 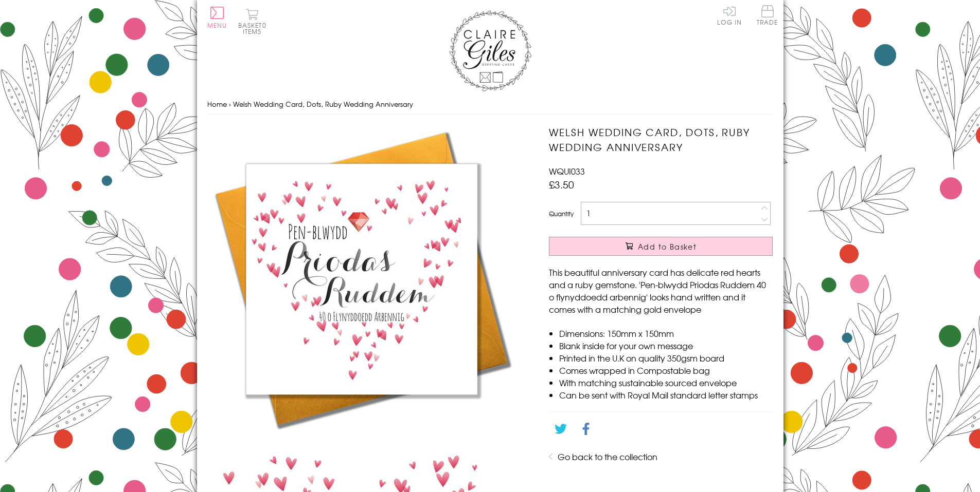 What do you see at coordinates (490, 104) in the screenshot?
I see `nav: breadcrumbs` at bounding box center [490, 104].